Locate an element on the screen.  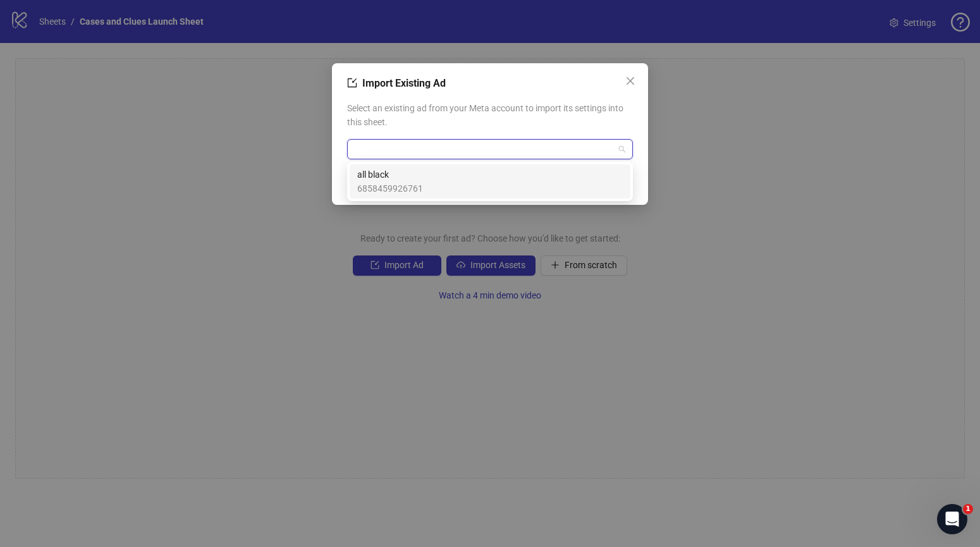
span: 1 is located at coordinates (968, 509).